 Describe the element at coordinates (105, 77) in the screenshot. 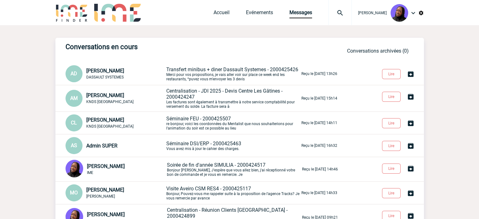

I see `span: DASSAULT SYSTEMES` at that location.